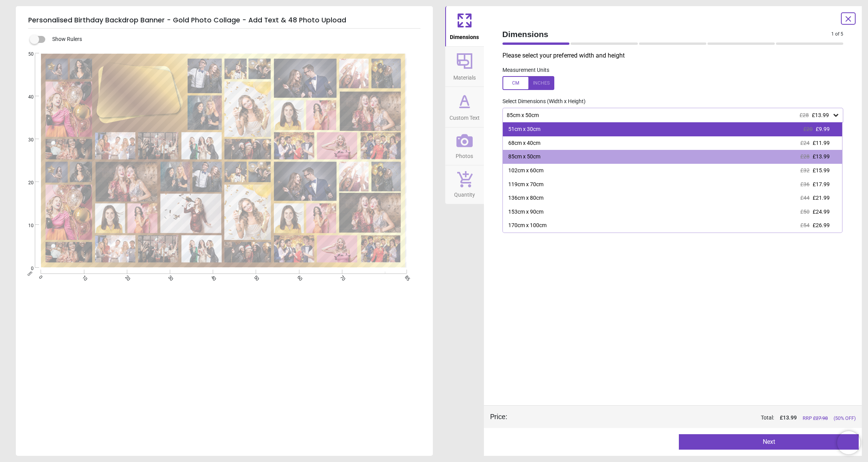  I want to click on div: 102cm x 60cm, so click(526, 171).